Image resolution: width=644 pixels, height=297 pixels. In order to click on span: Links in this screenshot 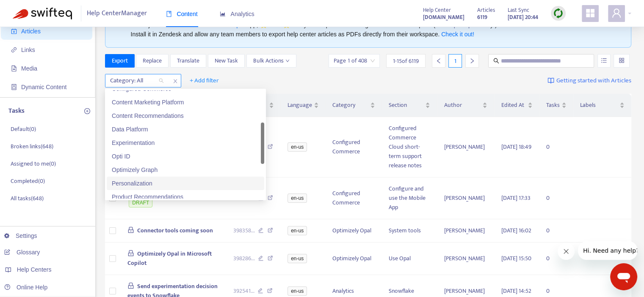, I will do `click(28, 50)`.